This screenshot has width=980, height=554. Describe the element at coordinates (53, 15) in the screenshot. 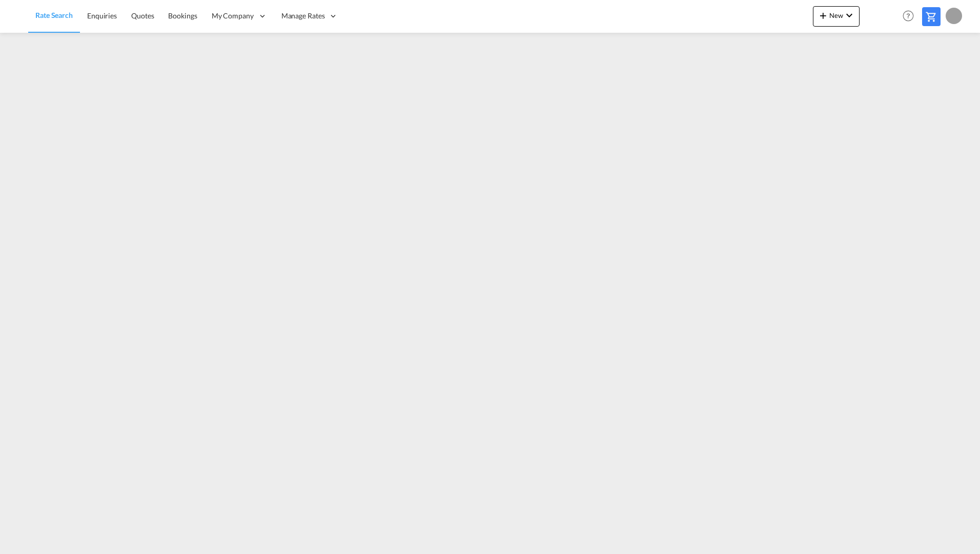

I see `span: Rate Search` at that location.